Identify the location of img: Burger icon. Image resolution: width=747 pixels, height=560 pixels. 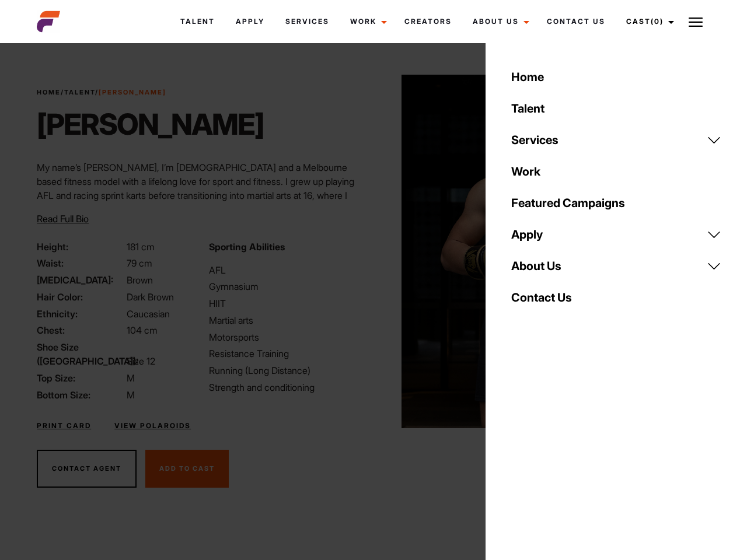
(696, 22).